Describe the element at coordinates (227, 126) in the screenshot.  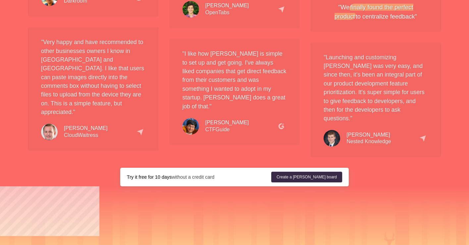
I see `div: CTFGuide` at that location.